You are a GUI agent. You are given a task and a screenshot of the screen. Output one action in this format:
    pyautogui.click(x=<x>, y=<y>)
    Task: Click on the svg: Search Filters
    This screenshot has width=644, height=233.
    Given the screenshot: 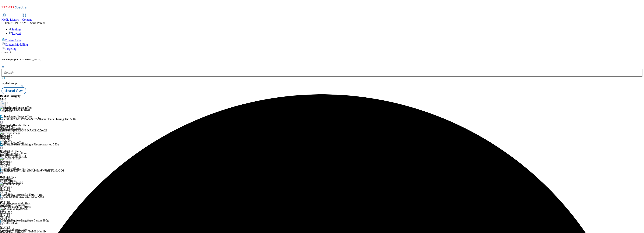 What is the action you would take?
    pyautogui.click(x=3, y=67)
    